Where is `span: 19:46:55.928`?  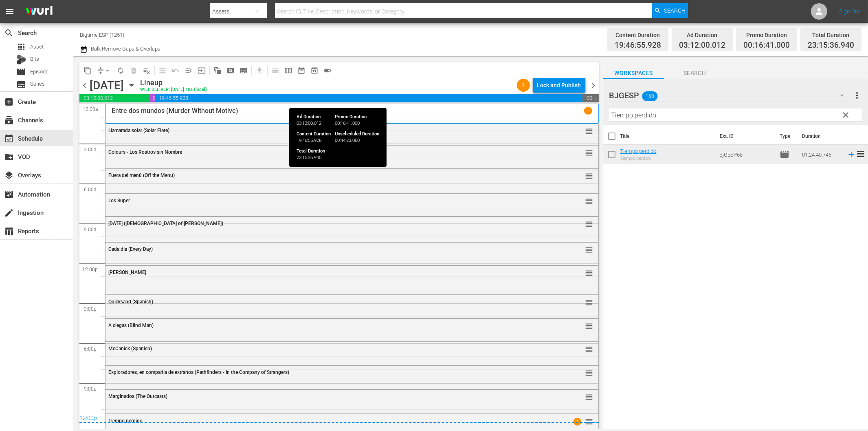
span: 19:46:55.928 is located at coordinates (368, 99).